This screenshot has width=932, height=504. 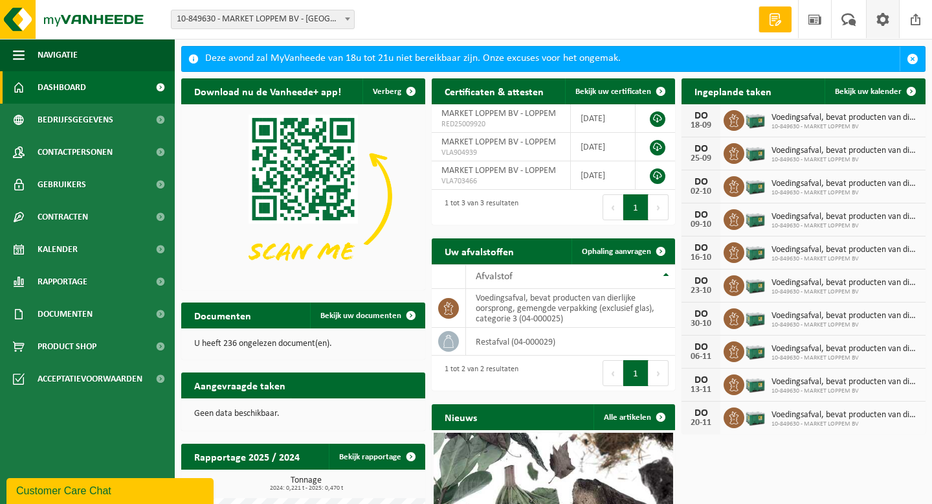 What do you see at coordinates (393, 91) in the screenshot?
I see `button: Verberg` at bounding box center [393, 91].